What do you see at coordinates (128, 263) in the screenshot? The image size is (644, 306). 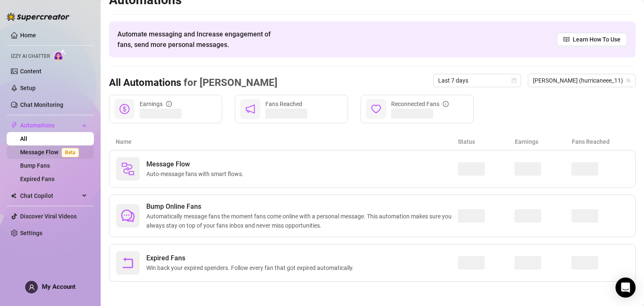 I see `span: rollback` at bounding box center [128, 263].